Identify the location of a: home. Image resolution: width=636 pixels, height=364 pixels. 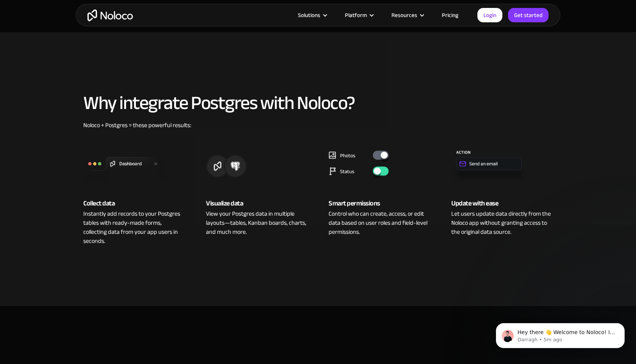
(110, 15).